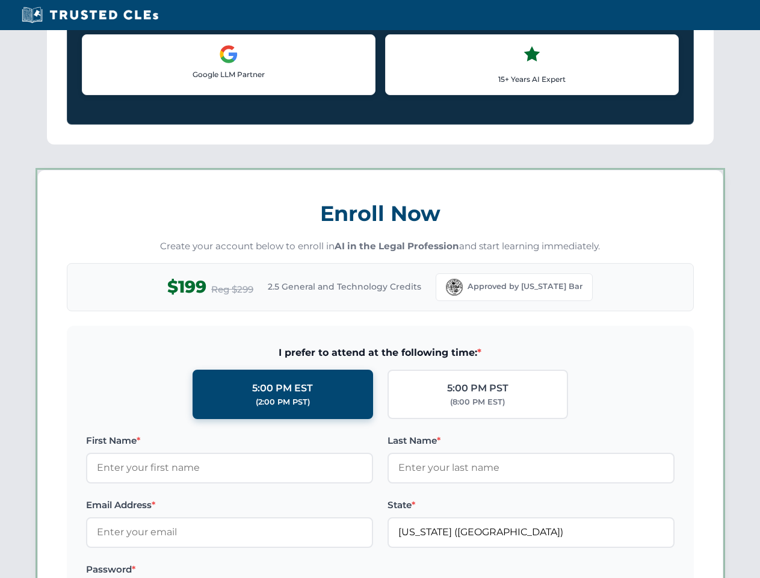  I want to click on label: Email Address, so click(229, 505).